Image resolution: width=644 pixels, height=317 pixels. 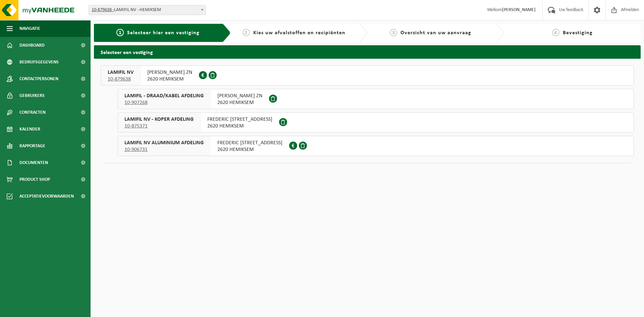 I want to click on span: Bedrijfsgegevens, so click(x=39, y=62).